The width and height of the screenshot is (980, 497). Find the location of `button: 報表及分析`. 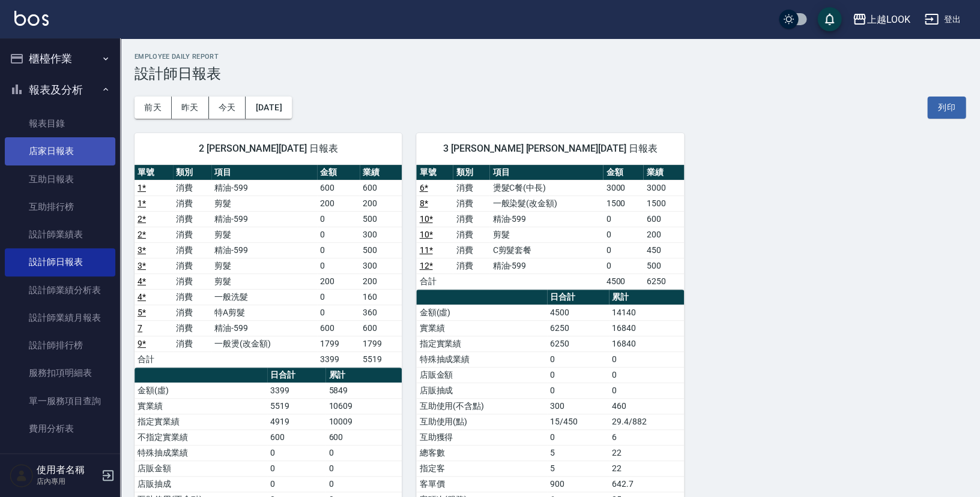

button: 報表及分析 is located at coordinates (60, 90).